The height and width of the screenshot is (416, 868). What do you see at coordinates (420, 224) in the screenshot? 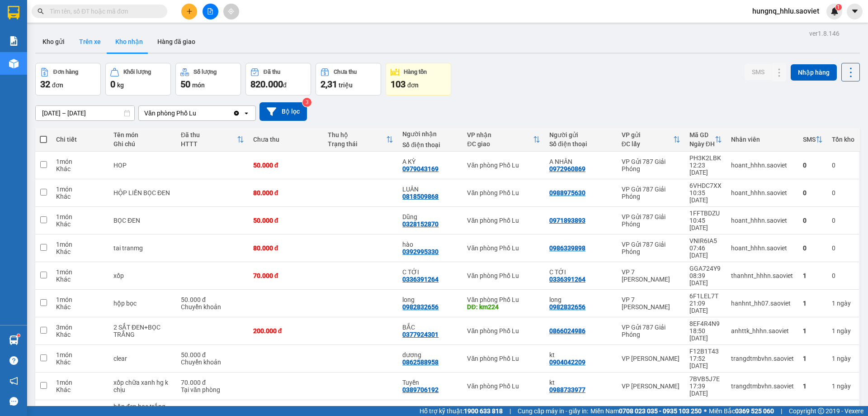
I see `div: 0328152870` at bounding box center [420, 224].